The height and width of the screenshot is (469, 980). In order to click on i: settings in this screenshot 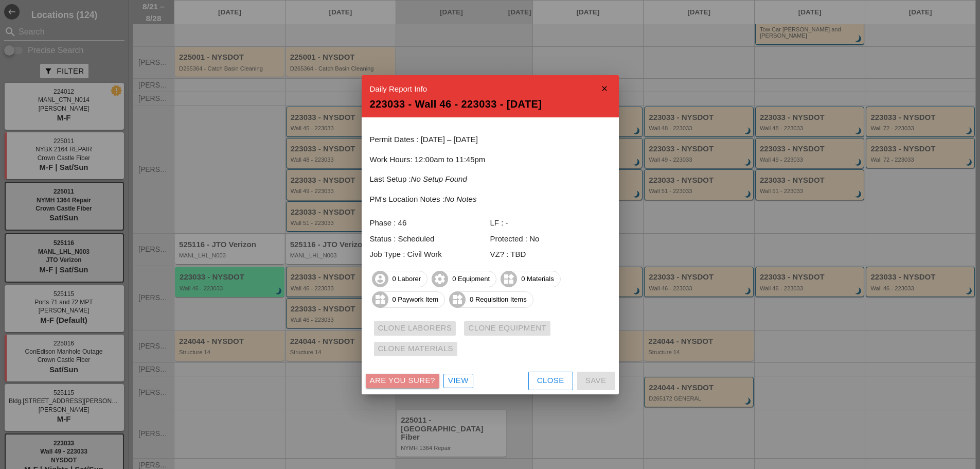, I will do `click(440, 279)`.